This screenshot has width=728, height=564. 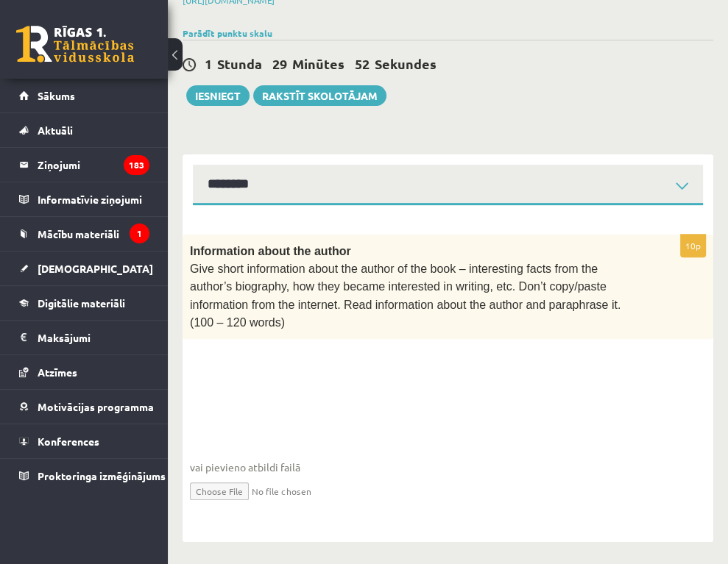 What do you see at coordinates (362, 63) in the screenshot?
I see `span: 52` at bounding box center [362, 63].